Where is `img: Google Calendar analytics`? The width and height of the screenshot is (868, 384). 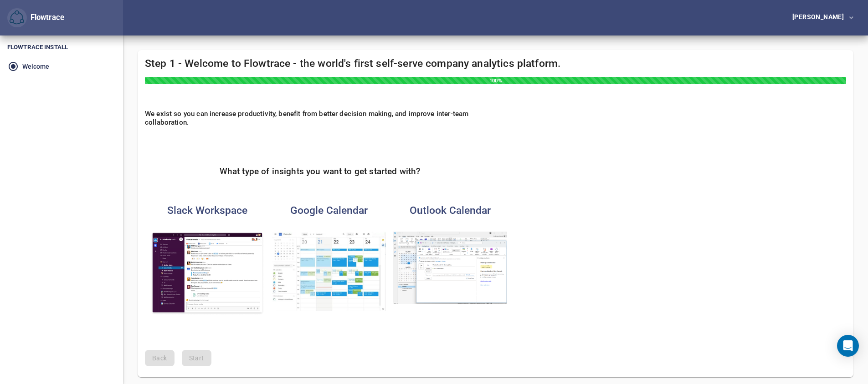 img: Google Calendar analytics is located at coordinates (329, 271).